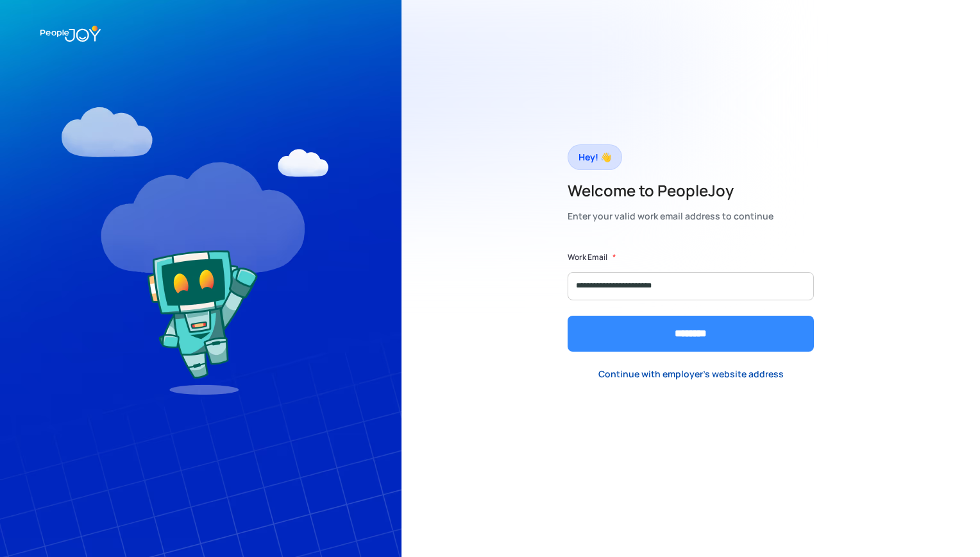 This screenshot has height=557, width=980. Describe the element at coordinates (691, 374) in the screenshot. I see `div: Continue with employer's website address` at that location.